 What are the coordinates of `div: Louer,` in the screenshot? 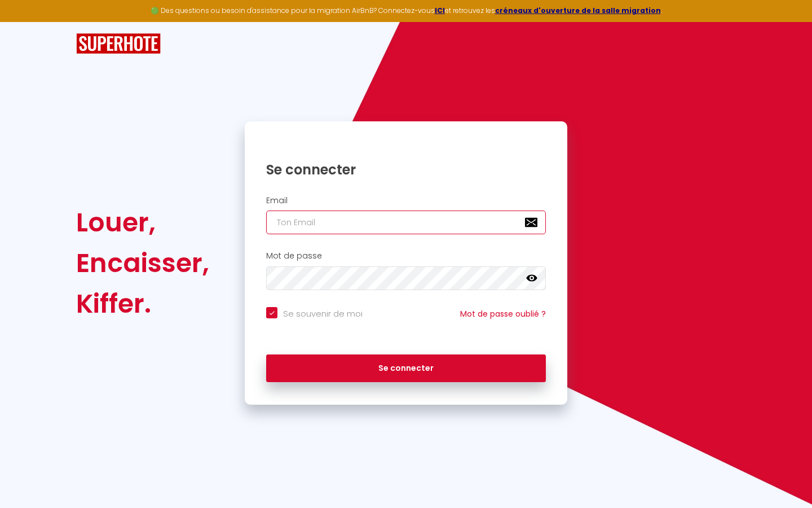 It's located at (143, 223).